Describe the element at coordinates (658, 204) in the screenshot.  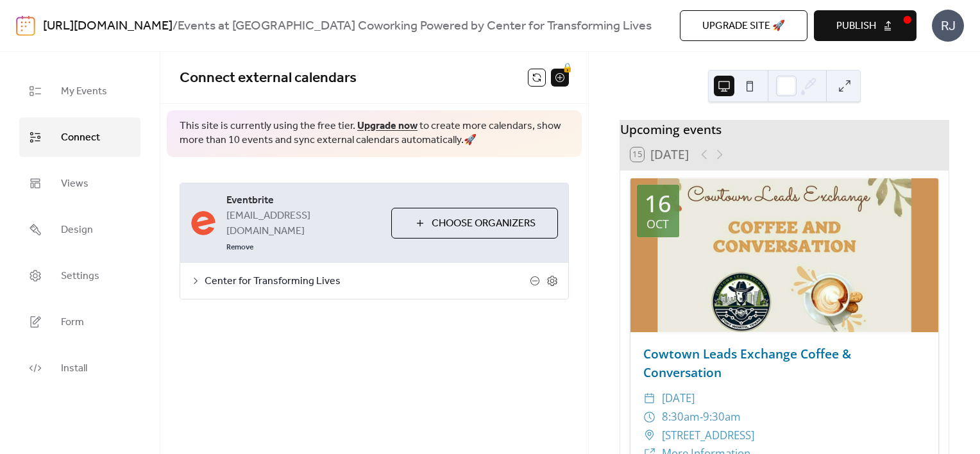
I see `div: 16` at that location.